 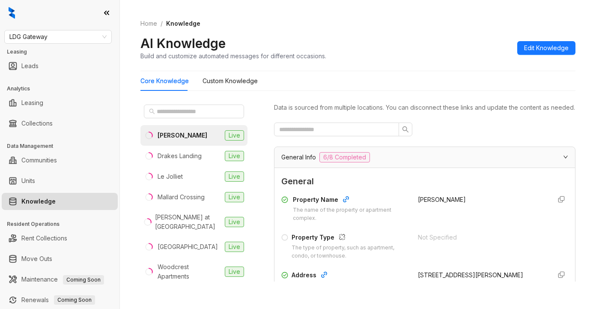 I want to click on div: Woodcrest Apartments, so click(x=189, y=271).